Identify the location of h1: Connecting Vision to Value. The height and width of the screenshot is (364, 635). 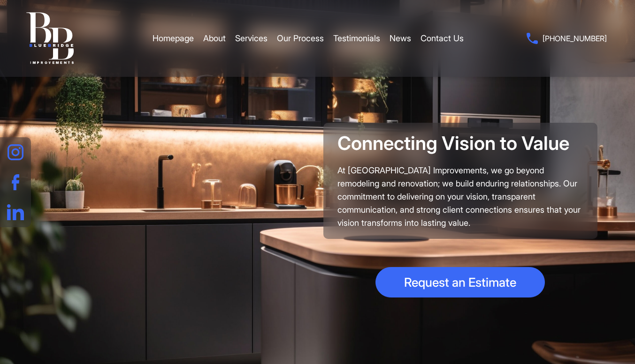
(460, 144).